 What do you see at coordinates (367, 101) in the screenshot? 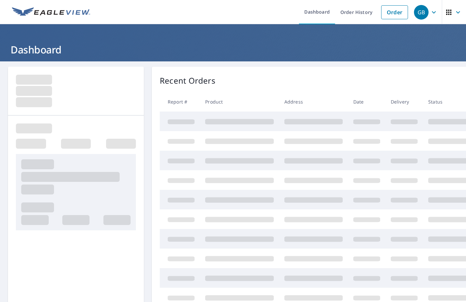
I see `th: Date` at bounding box center [367, 101].